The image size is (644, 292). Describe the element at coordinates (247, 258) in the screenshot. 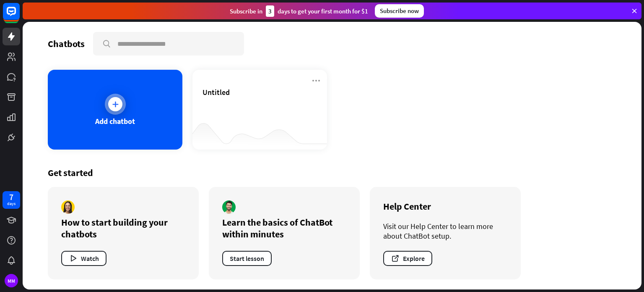

I see `button: Start lesson` at that location.